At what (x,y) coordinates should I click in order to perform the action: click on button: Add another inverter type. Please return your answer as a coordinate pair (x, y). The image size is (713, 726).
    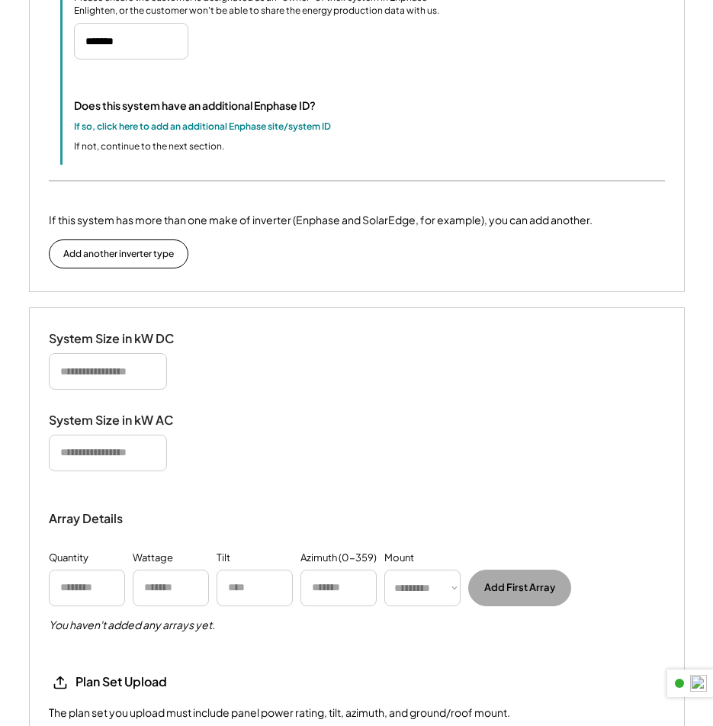
    Looking at the image, I should click on (118, 254).